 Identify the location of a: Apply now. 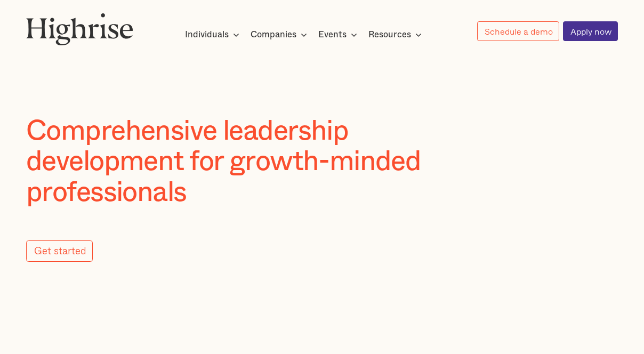
(590, 31).